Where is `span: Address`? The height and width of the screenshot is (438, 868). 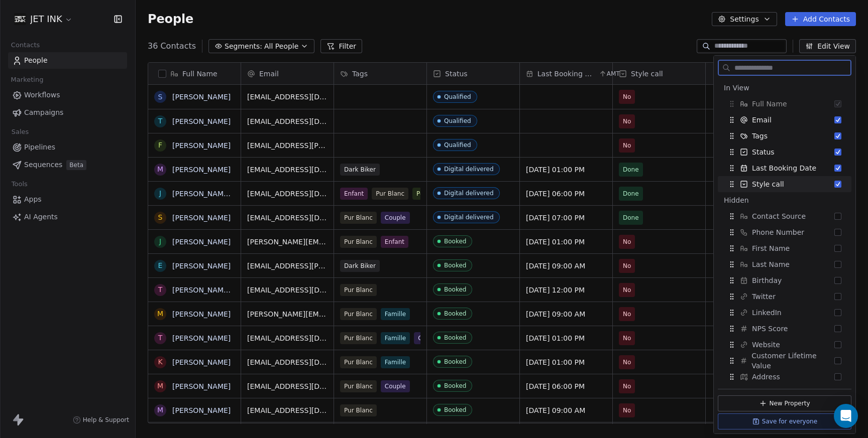
span: Address is located at coordinates (767, 377).